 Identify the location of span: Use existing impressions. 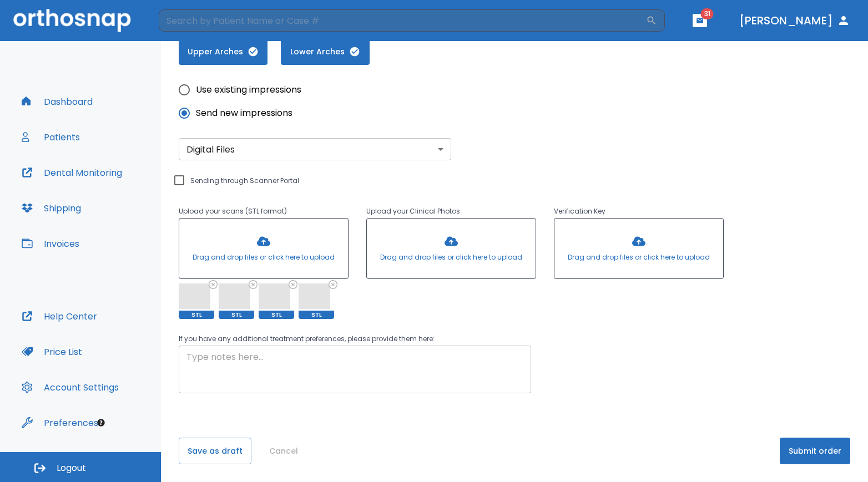
(249, 89).